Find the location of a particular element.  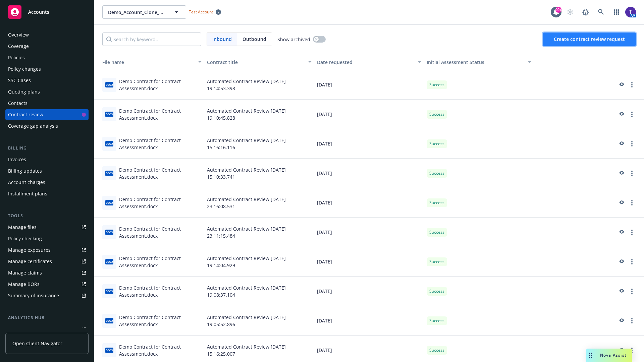

a: SSC Cases is located at coordinates (47, 81).